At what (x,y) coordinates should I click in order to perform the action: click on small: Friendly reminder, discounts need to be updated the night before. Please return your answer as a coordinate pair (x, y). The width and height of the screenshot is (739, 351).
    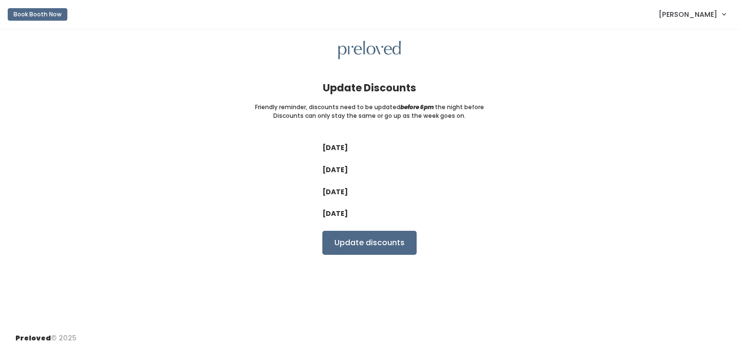
    Looking at the image, I should click on (369, 107).